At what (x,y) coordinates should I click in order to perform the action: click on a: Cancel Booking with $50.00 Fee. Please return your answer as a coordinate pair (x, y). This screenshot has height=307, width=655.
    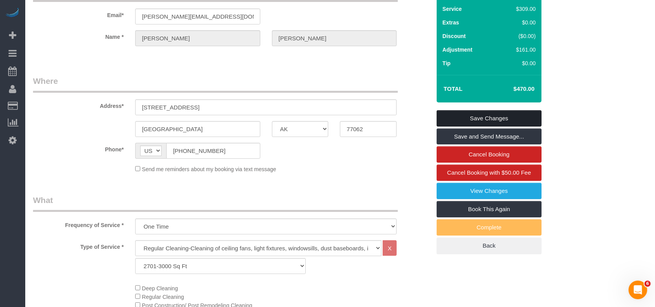
    Looking at the image, I should click on (489, 173).